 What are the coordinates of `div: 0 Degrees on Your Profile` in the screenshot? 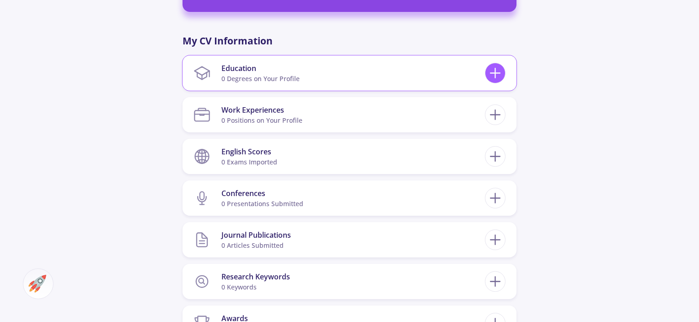 It's located at (260, 78).